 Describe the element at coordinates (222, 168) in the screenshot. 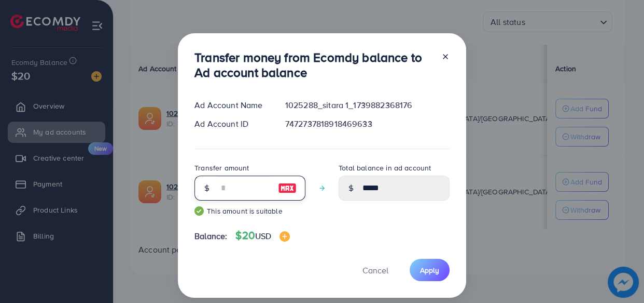

I see `label: Transfer amount` at that location.